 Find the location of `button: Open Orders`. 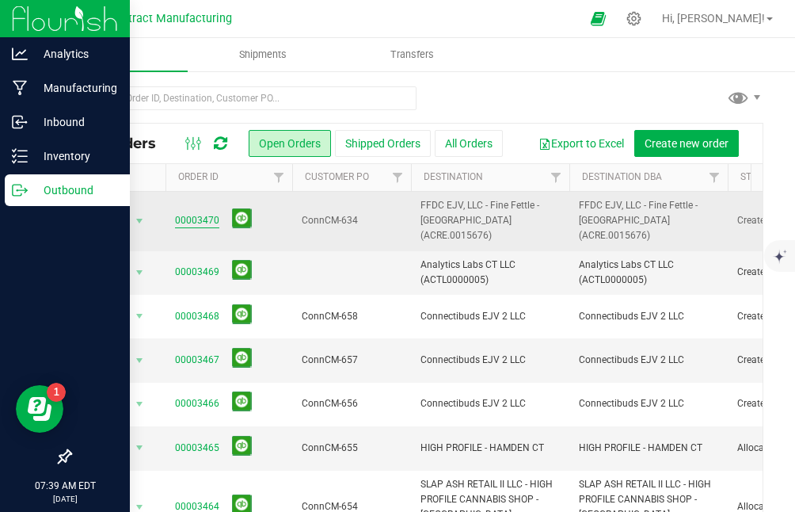

button: Open Orders is located at coordinates (290, 143).